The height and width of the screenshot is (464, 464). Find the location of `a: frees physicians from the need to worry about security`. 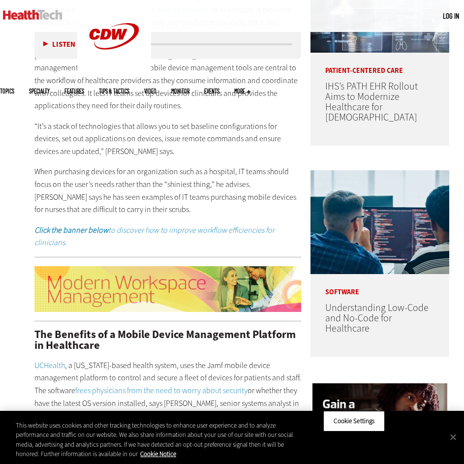

a: frees physicians from the need to worry about security is located at coordinates (162, 390).